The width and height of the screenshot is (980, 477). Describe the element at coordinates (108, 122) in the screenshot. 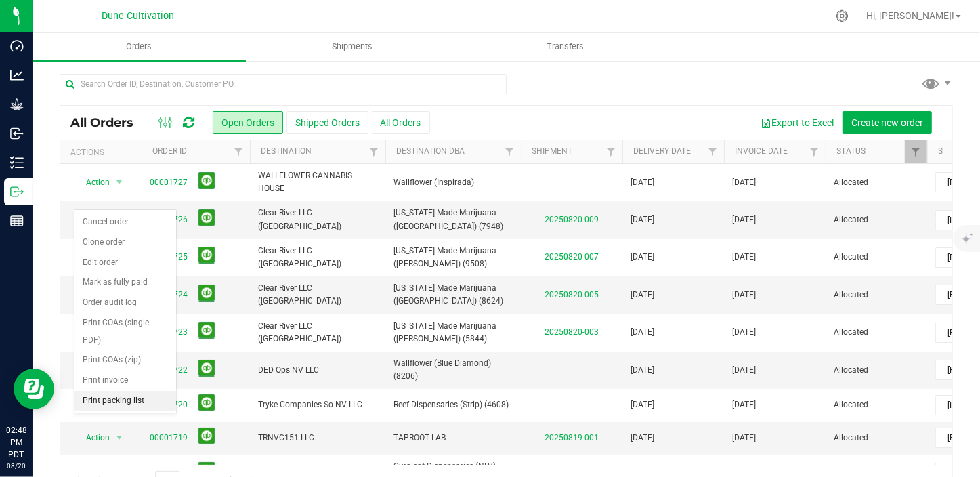

I see `span: All Orders` at that location.